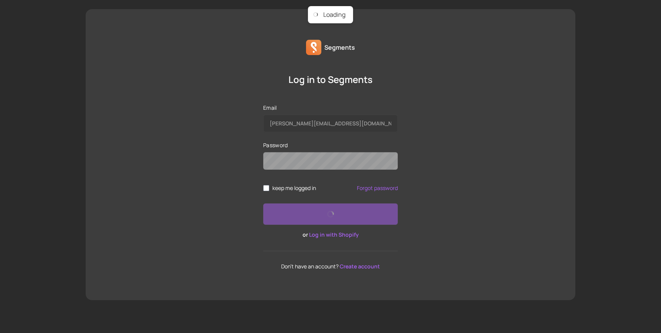 This screenshot has height=333, width=661. I want to click on a: Create account, so click(359, 266).